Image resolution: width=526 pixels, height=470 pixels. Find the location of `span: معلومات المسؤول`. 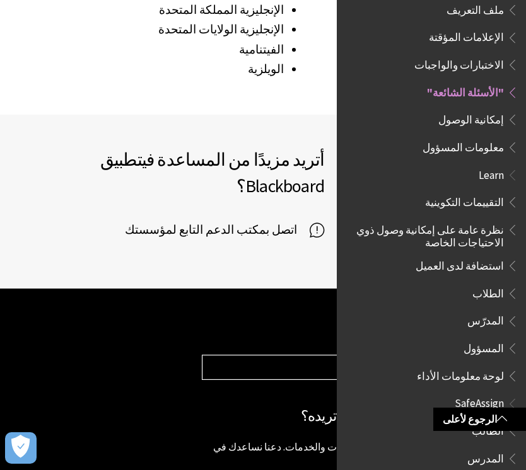

span: معلومات المسؤول is located at coordinates (463, 145).